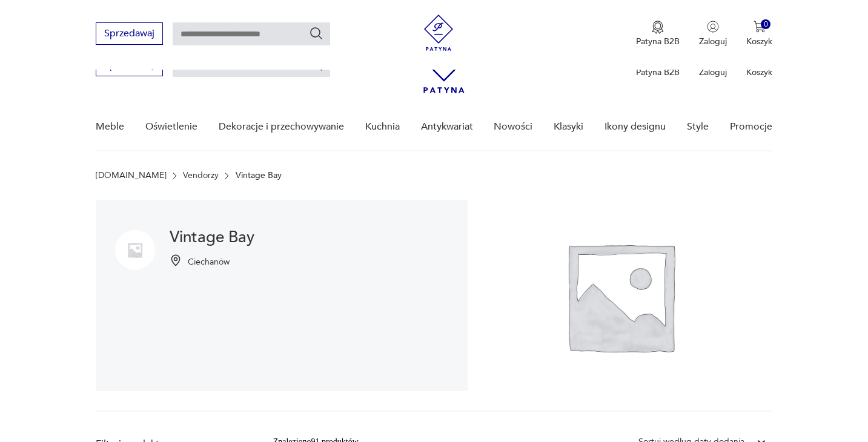 Image resolution: width=868 pixels, height=442 pixels. What do you see at coordinates (635, 127) in the screenshot?
I see `a: Ikony designu` at bounding box center [635, 127].